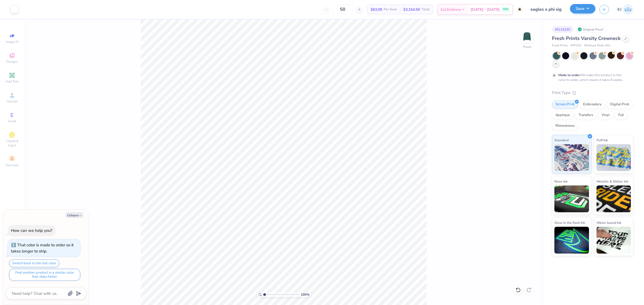  What do you see at coordinates (527, 47) in the screenshot?
I see `div: Front` at bounding box center [527, 47].